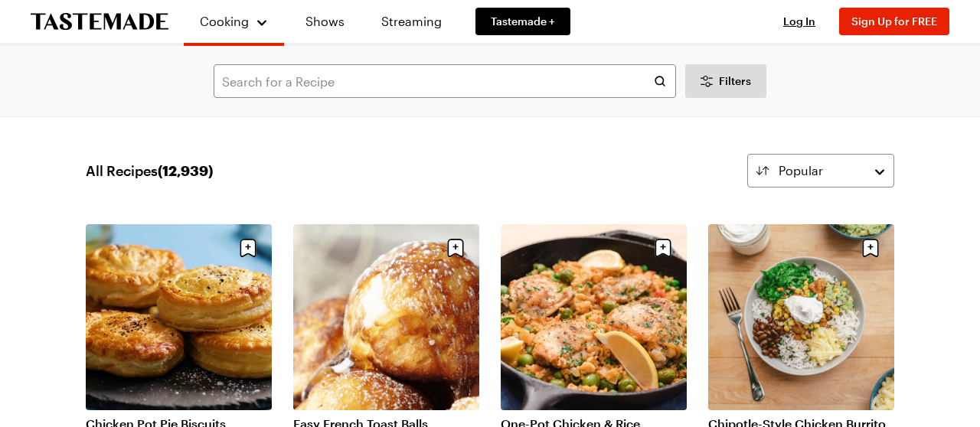  I want to click on span: Filters, so click(735, 81).